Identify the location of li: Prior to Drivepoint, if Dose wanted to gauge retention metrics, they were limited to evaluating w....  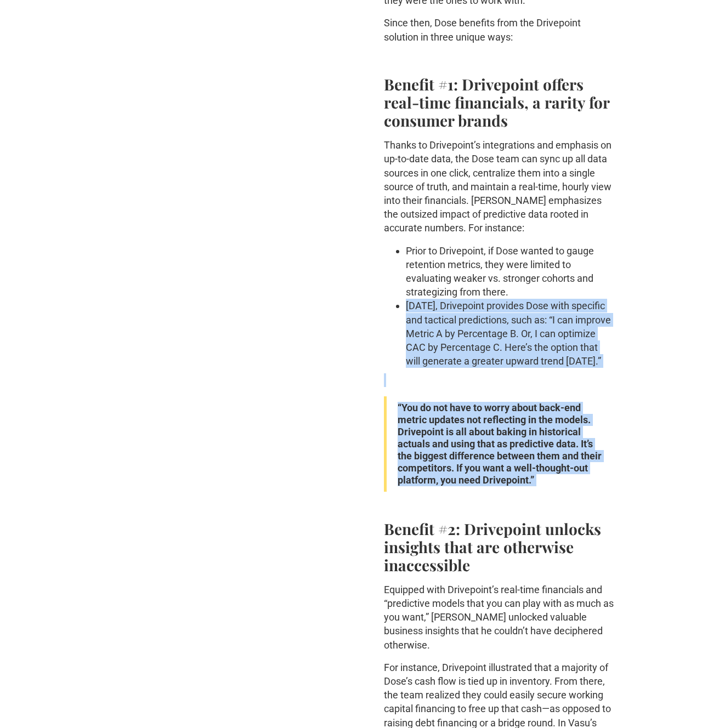
(510, 272).